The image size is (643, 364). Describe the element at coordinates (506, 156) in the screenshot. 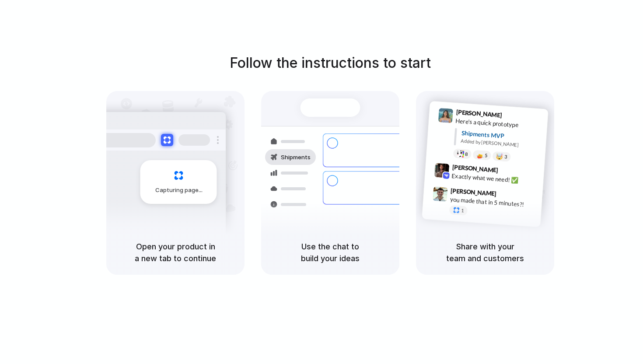

I see `span: 3` at that location.